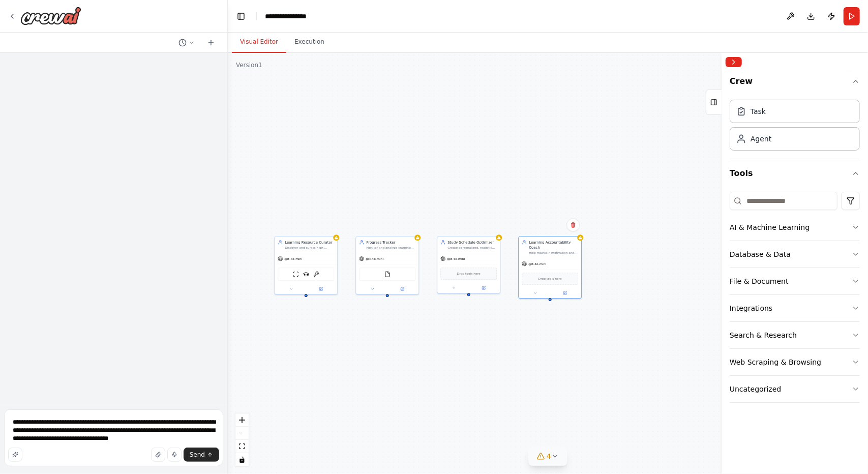 The width and height of the screenshot is (868, 474). I want to click on div: Study Schedule Optimizer, so click(472, 242).